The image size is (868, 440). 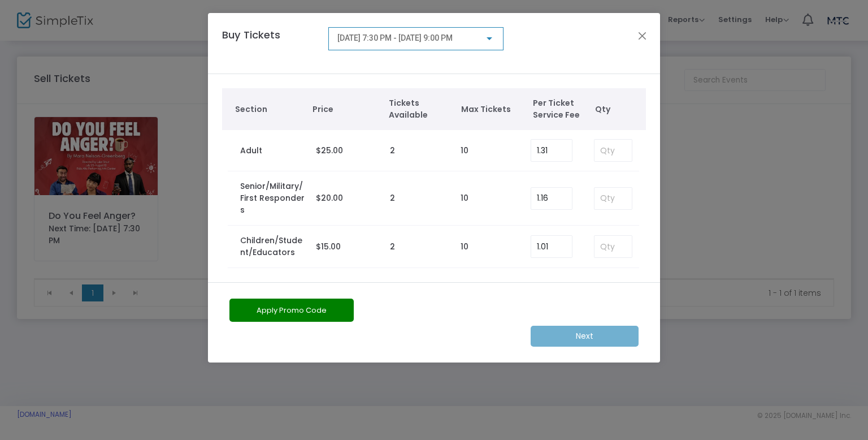 I want to click on span: $15.00, so click(x=328, y=246).